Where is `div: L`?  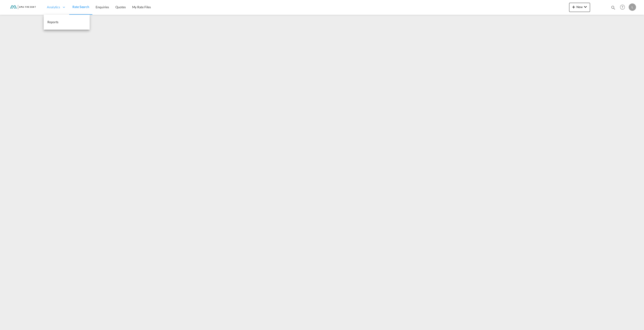 div: L is located at coordinates (632, 7).